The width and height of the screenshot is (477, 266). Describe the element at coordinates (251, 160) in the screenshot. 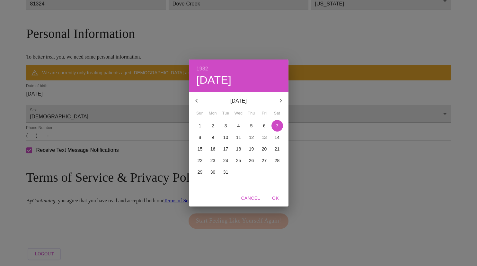

I see `button: 26` at that location.